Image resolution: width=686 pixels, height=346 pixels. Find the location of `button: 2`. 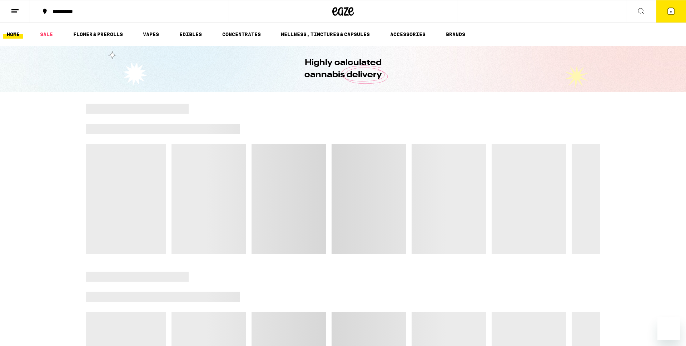

button: 2 is located at coordinates (671, 11).